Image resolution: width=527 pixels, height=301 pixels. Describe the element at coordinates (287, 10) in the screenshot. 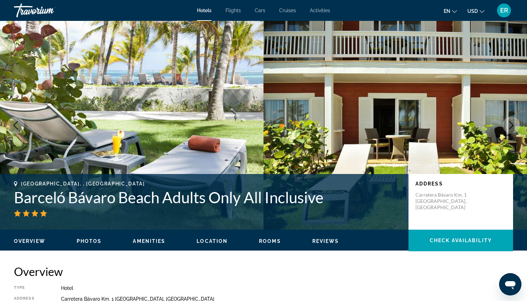

I see `span: Cruises` at that location.